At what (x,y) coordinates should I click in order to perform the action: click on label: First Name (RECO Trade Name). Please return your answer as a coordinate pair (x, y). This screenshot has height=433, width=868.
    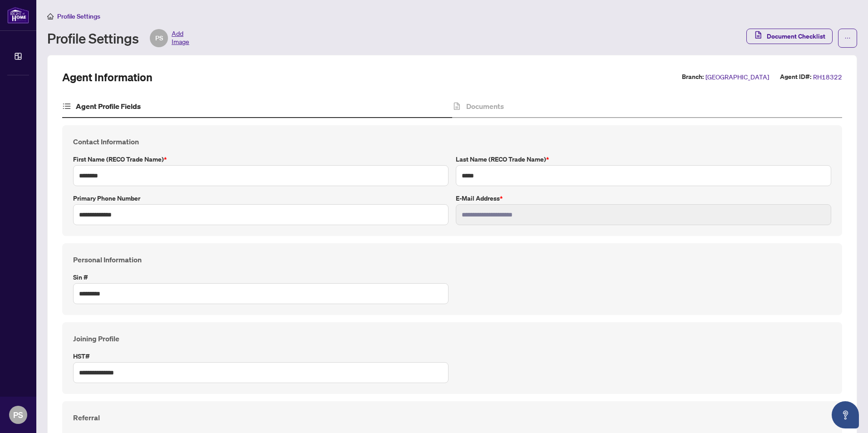
    Looking at the image, I should click on (261, 159).